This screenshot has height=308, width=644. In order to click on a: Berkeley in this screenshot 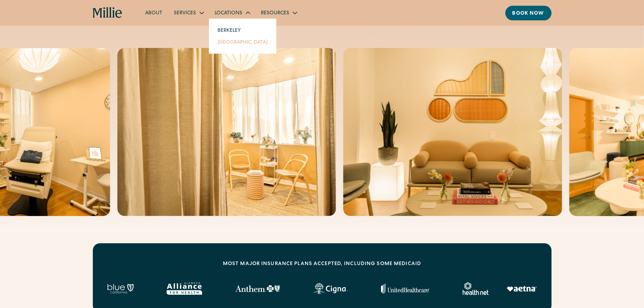, I will do `click(243, 30)`.